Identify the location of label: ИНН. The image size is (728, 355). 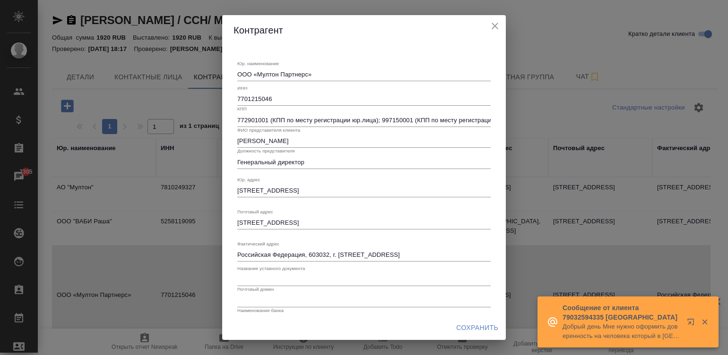
(242, 88).